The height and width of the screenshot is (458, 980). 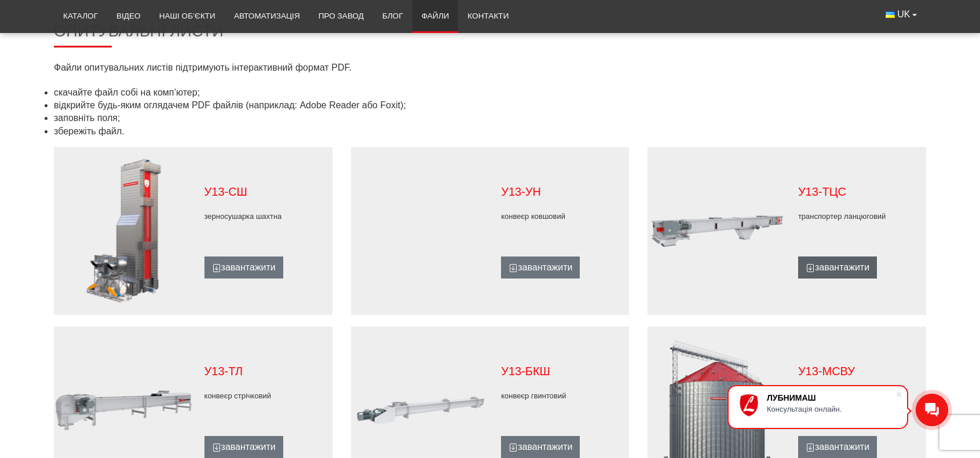 I want to click on a: Контакти, so click(x=488, y=16).